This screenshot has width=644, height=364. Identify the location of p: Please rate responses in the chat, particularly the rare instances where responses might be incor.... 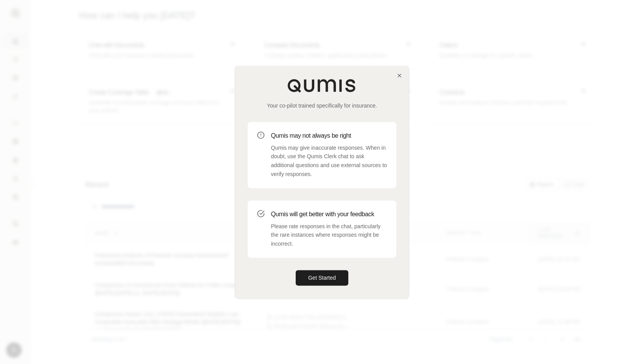
(329, 235).